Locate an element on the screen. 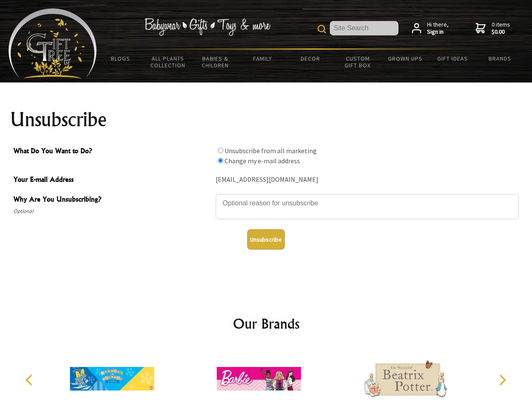  span: Why Are You Unsubscribing? is located at coordinates (112, 200).